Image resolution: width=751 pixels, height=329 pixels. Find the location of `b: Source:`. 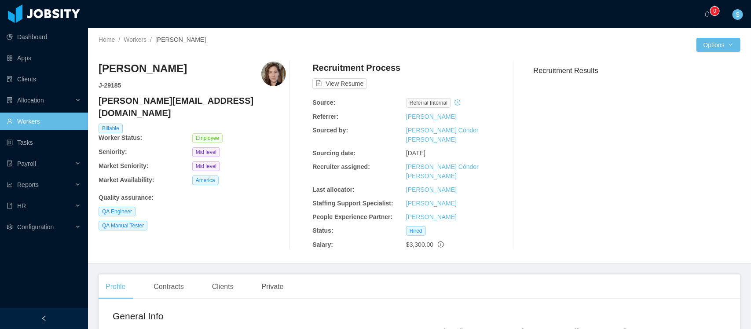

b: Source: is located at coordinates (324, 103).